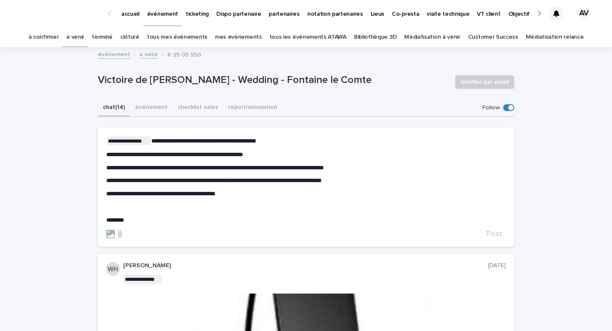  I want to click on div: AV, so click(584, 14).